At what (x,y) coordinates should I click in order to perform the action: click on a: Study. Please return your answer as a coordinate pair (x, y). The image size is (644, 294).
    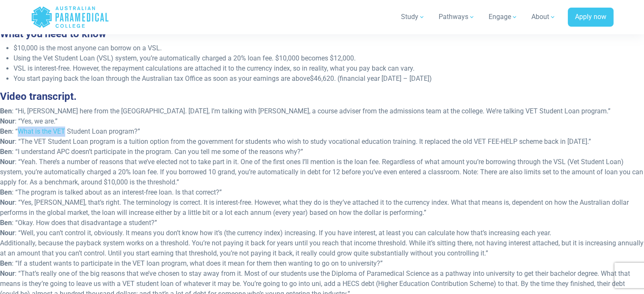
    Looking at the image, I should click on (413, 17).